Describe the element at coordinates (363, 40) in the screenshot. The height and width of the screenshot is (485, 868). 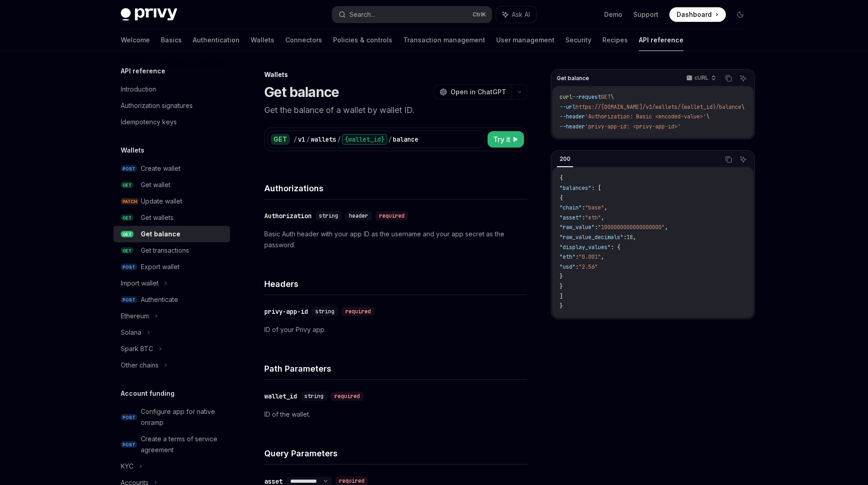
I see `a: Policies & controls` at that location.